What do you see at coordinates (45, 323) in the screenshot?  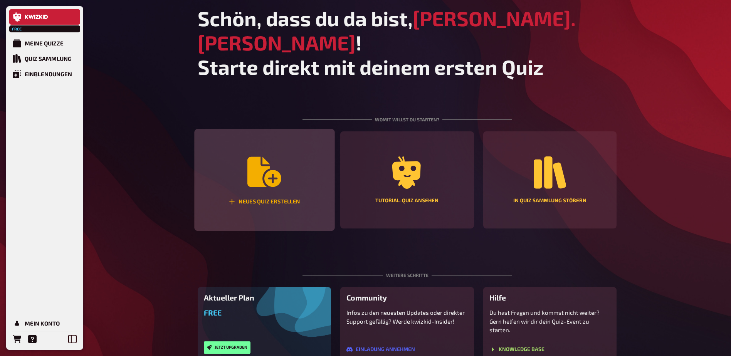 I see `a: Mein Konto` at bounding box center [45, 323].